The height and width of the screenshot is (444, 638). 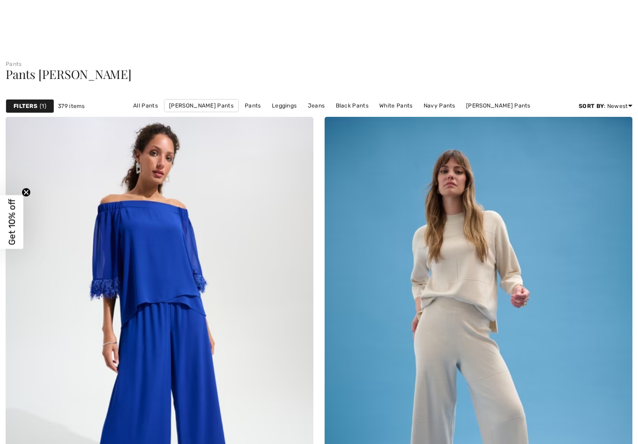 I want to click on a: Navy Pants, so click(x=439, y=106).